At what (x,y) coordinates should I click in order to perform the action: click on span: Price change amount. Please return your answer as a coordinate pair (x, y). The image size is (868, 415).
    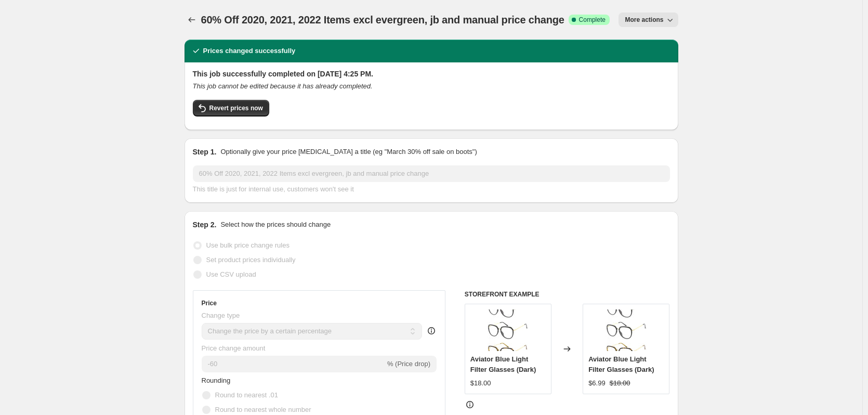
    Looking at the image, I should click on (233, 348).